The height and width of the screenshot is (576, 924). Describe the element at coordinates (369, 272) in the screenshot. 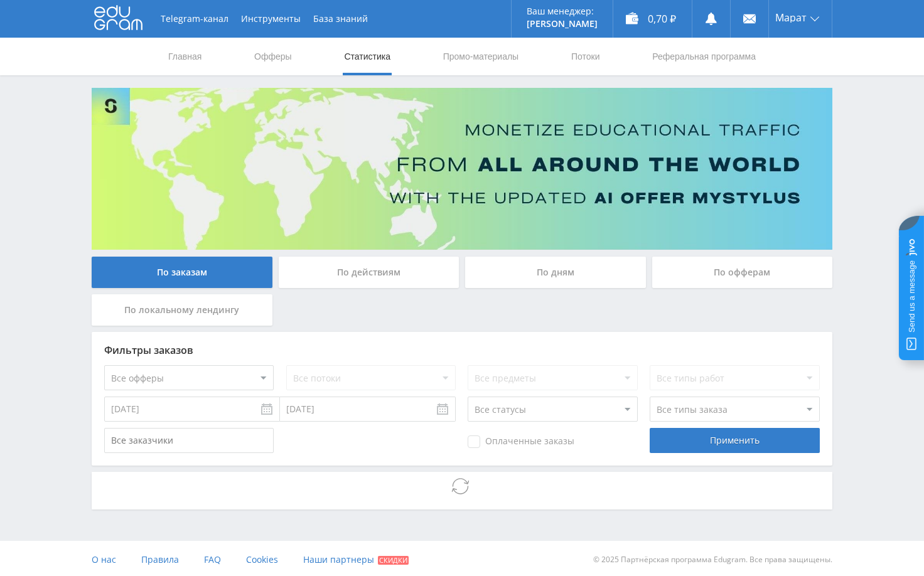

I see `div: По действиям` at that location.